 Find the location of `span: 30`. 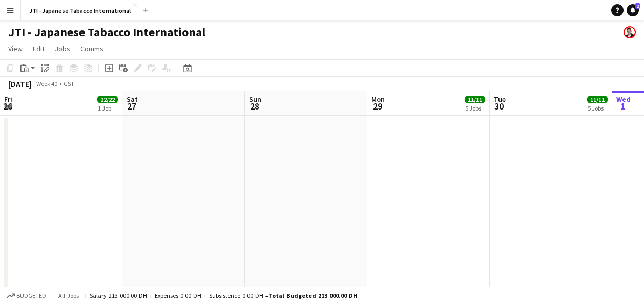

span: 30 is located at coordinates (499, 106).